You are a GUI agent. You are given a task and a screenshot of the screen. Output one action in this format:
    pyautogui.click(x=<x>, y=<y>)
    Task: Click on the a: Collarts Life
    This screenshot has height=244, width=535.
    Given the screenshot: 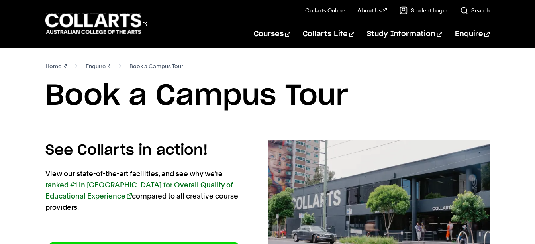 What is the action you would take?
    pyautogui.click(x=328, y=34)
    